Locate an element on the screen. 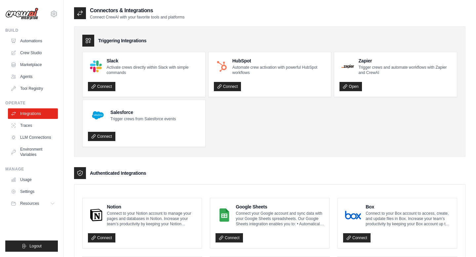 Image resolution: width=476 pixels, height=257 pixels. a: Usage is located at coordinates (33, 180).